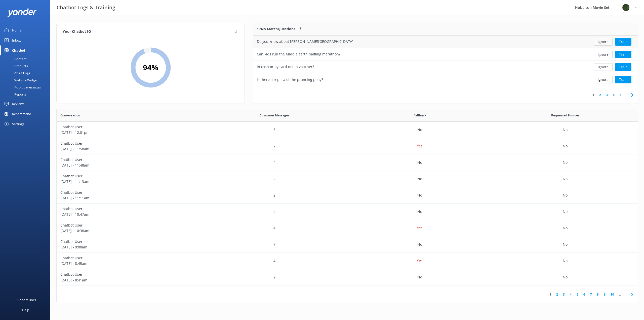 This screenshot has height=320, width=644. What do you see at coordinates (18, 103) in the screenshot?
I see `div: Reviews` at bounding box center [18, 103].